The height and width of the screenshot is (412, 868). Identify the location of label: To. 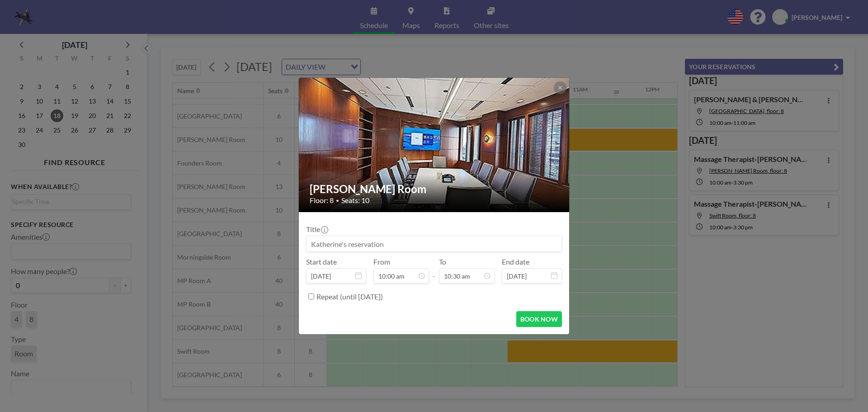
(443, 262).